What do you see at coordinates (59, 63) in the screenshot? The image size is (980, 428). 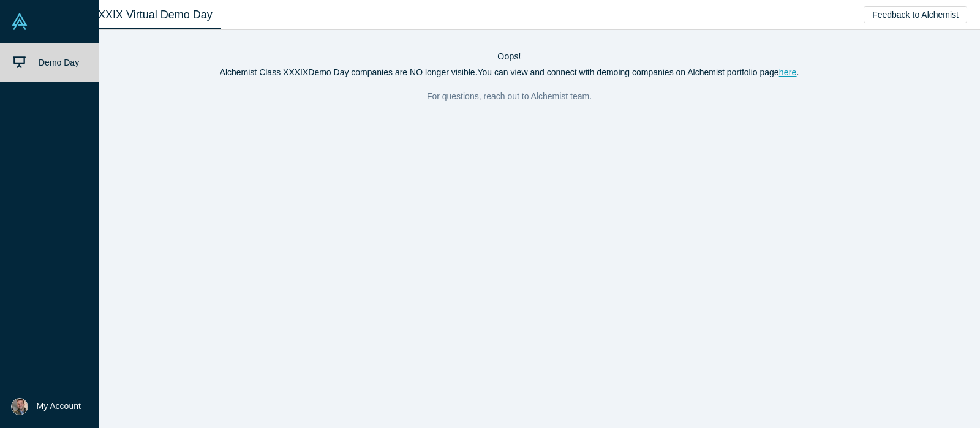 I see `span: Demo Day` at bounding box center [59, 63].